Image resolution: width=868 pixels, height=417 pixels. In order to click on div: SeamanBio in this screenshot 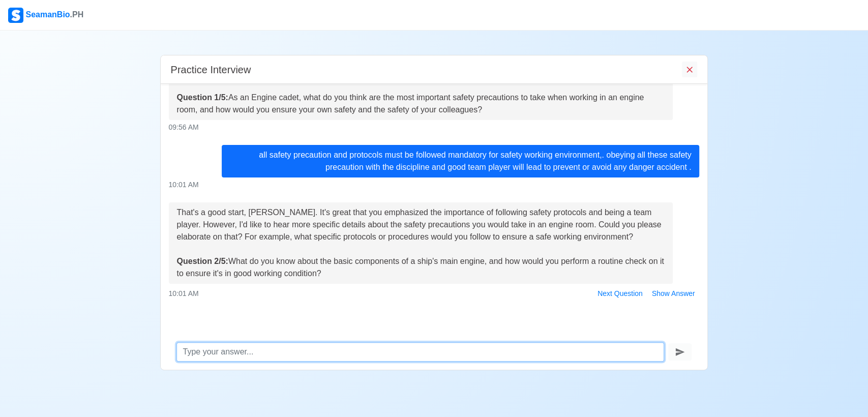, I will do `click(46, 16)`.